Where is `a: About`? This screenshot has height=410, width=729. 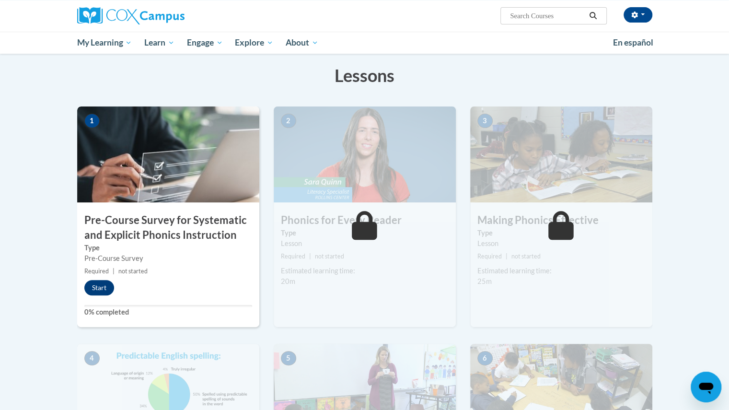 a: About is located at coordinates (302, 43).